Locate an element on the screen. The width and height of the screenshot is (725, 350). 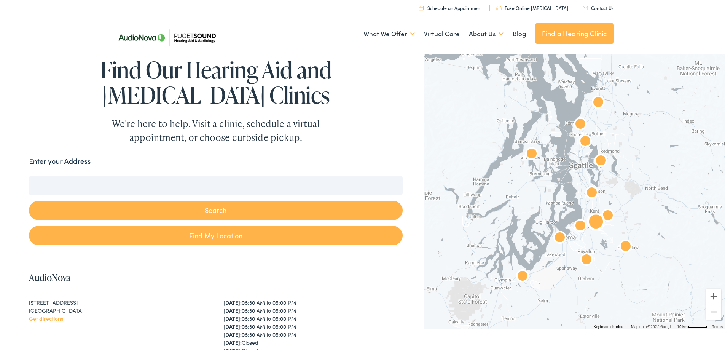
a: About Us is located at coordinates (486, 34).